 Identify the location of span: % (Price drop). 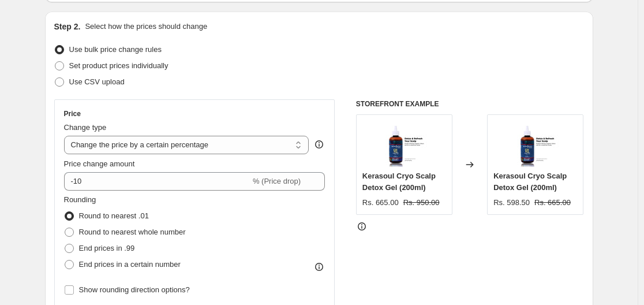
(276, 181).